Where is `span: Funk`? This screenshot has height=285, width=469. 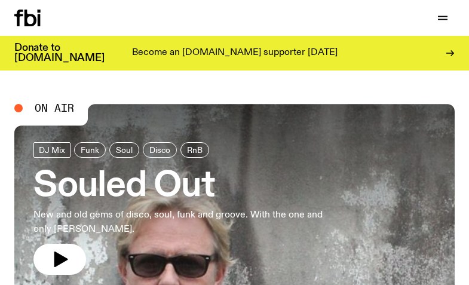
span: Funk is located at coordinates (90, 149).